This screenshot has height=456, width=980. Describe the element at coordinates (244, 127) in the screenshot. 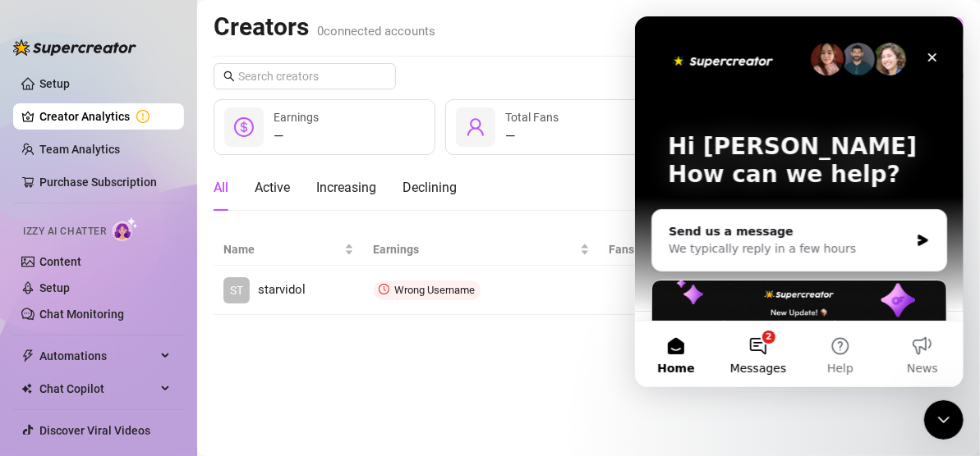

I see `span: dollar-circle` at that location.